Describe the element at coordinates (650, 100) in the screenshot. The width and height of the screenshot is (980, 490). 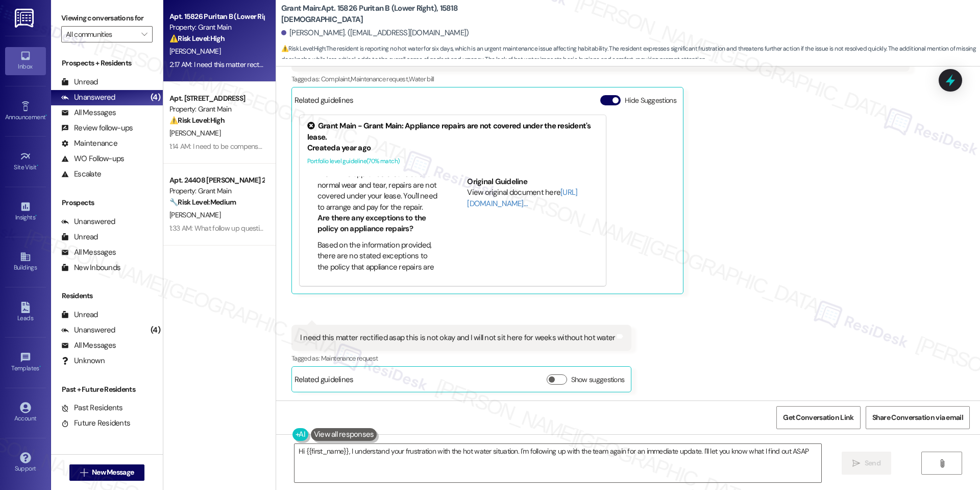
I see `label: Hide Suggestions` at that location.